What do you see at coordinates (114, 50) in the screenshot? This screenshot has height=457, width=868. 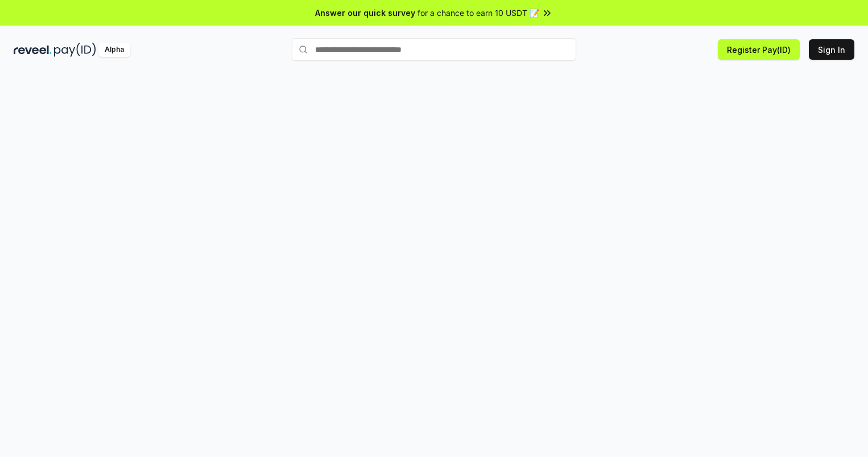 I see `div: Alpha` at bounding box center [114, 50].